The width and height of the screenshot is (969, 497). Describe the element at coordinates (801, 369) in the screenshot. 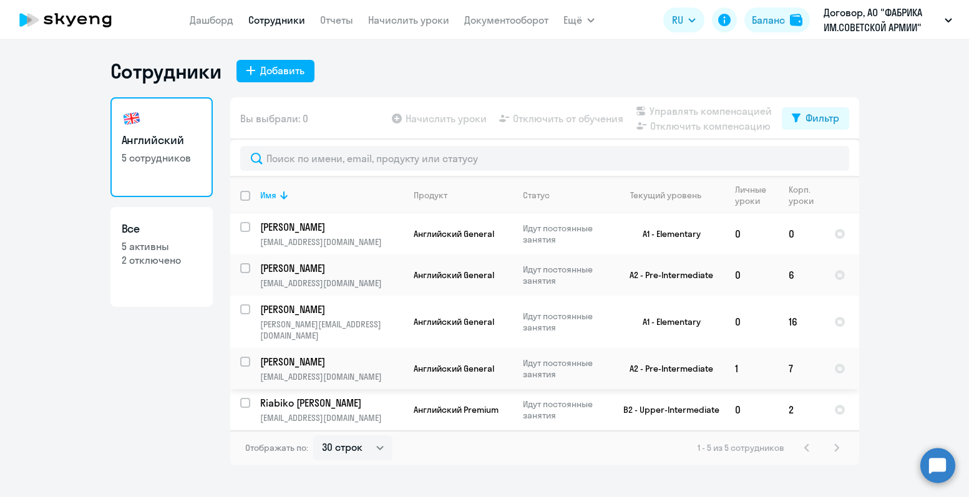

I see `td: 7` at that location.